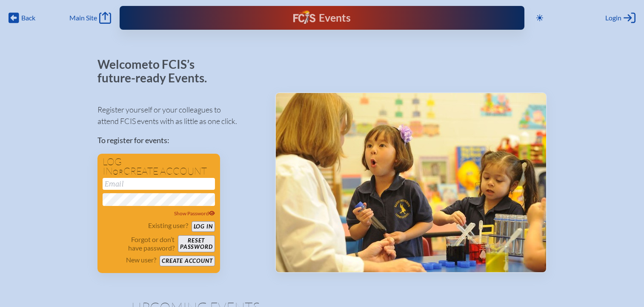 The image size is (644, 307). I want to click on p: Forgot or don’t have password?, so click(139, 244).